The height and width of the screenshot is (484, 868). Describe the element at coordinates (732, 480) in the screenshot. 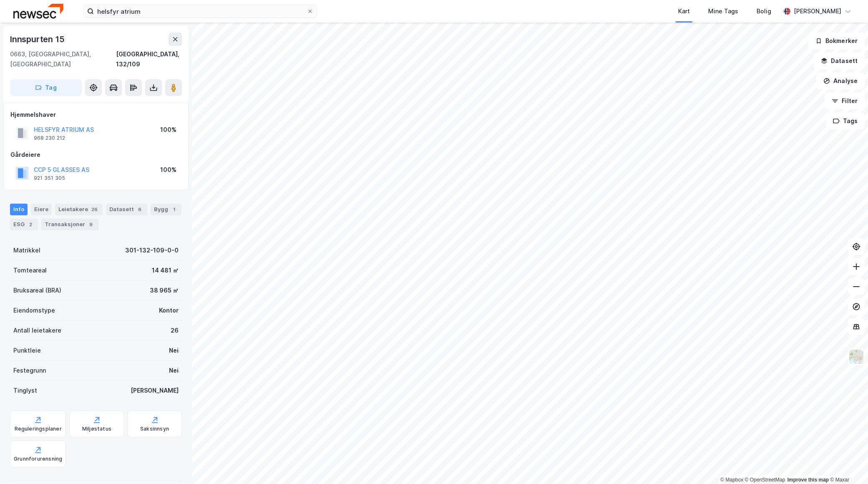

I see `a: Mapbox` at that location.